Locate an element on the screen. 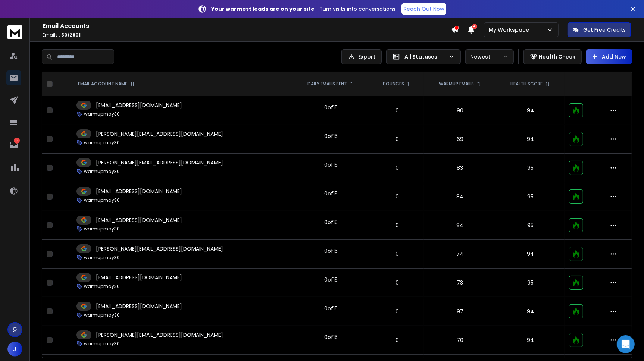 The width and height of the screenshot is (644, 361). a: Reach Out Now is located at coordinates (424, 9).